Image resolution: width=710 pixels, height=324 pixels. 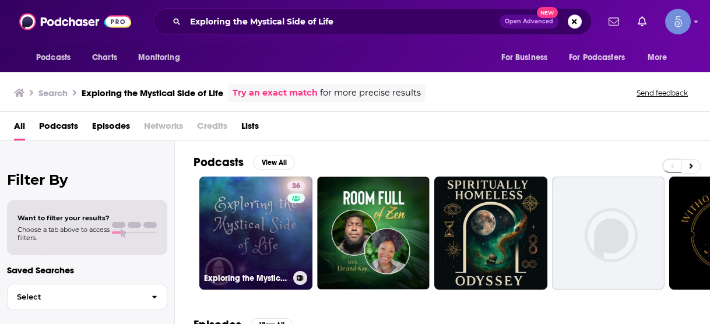 I want to click on span: New, so click(x=548, y=12).